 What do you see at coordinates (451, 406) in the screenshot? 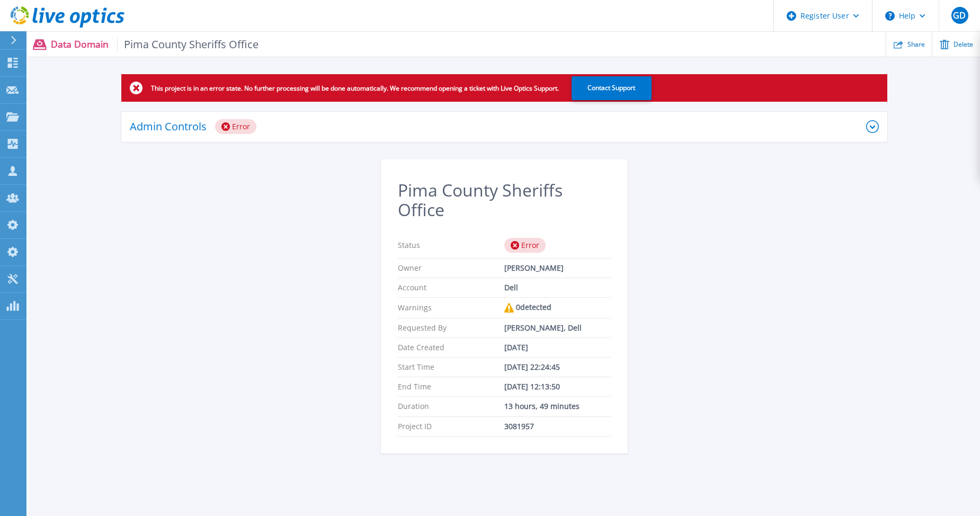
I see `p: Duration` at bounding box center [451, 406].